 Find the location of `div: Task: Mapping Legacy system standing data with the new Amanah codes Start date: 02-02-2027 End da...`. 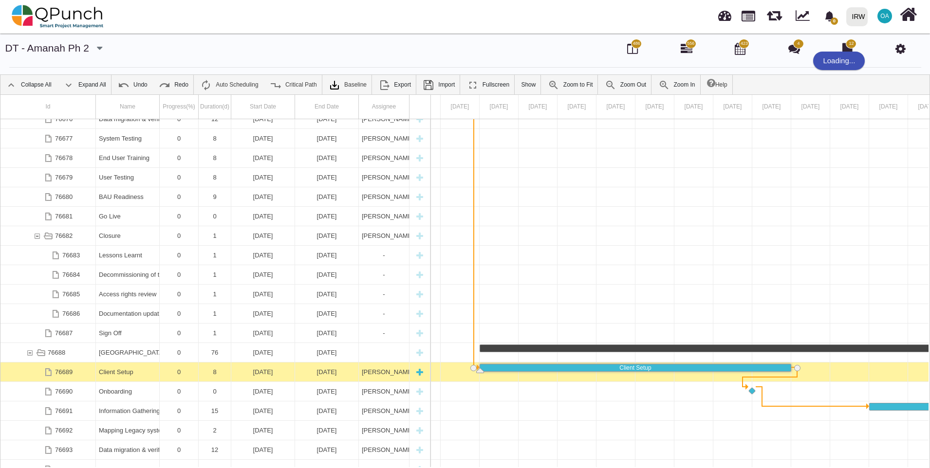

div: Task: Mapping Legacy system standing data with the new Amanah codes Start date: 02-02-2027 End da... is located at coordinates (215, 431).